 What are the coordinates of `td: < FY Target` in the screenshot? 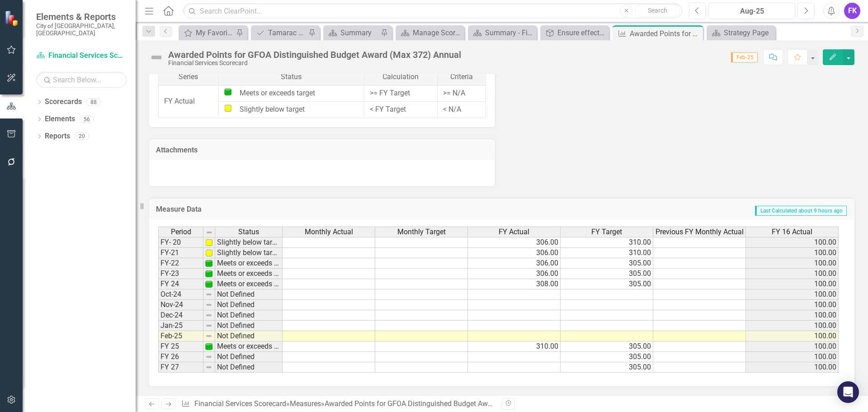 It's located at (401, 109).